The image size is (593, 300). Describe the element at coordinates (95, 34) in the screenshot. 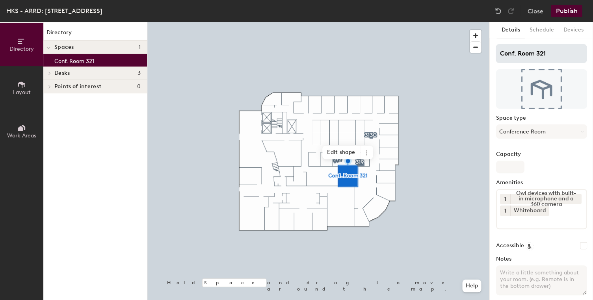

I see `h1: Directory` at that location.